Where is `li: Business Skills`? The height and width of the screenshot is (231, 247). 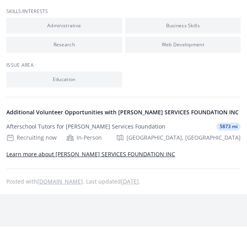
li: Business Skills is located at coordinates (183, 26).